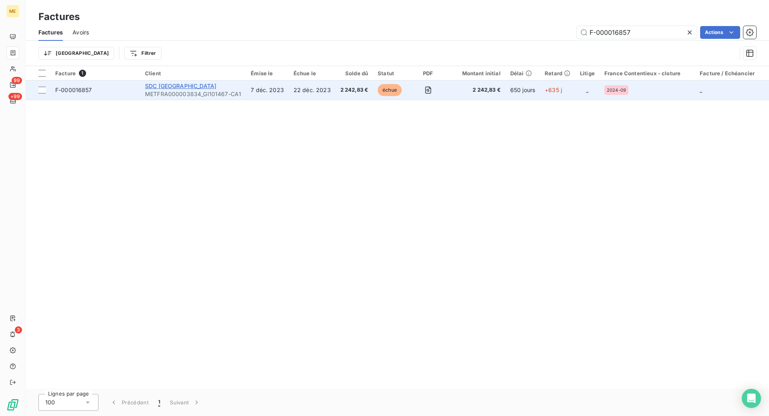 The width and height of the screenshot is (769, 416). What do you see at coordinates (193, 94) in the screenshot?
I see `span: METFRA000003834_GI101467-CA1` at bounding box center [193, 94].